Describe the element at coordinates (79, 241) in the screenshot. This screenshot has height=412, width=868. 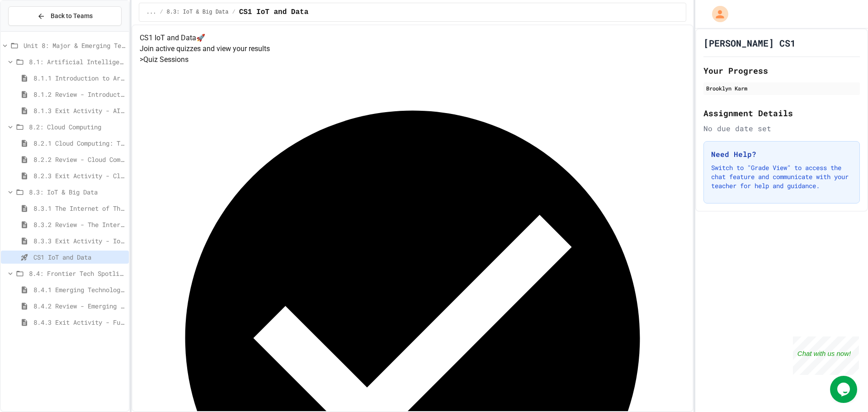
I see `span: 8.3.3 Exit Activity - IoT Data Detective Challenge` at that location.